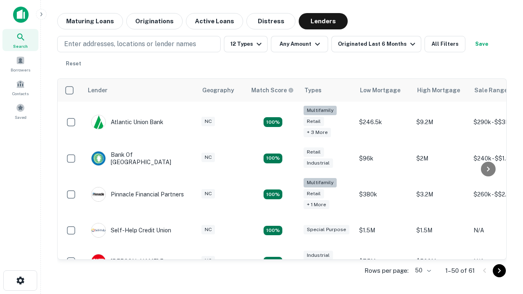  I want to click on button: Active Loans, so click(215, 21).